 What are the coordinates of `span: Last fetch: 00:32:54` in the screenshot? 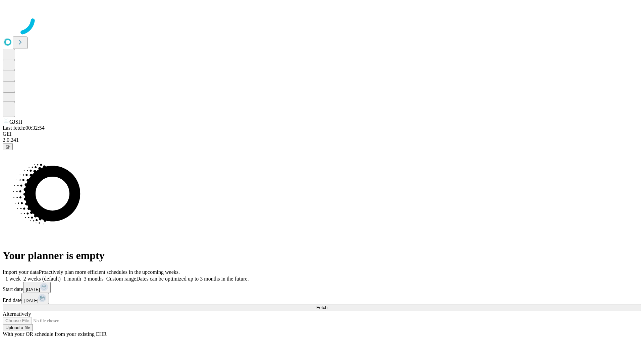 It's located at (23, 128).